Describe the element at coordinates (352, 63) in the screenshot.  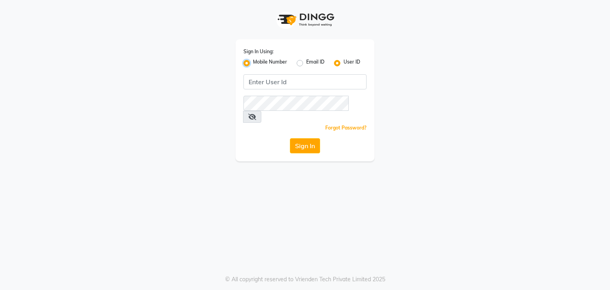
I see `label: User ID` at that location.